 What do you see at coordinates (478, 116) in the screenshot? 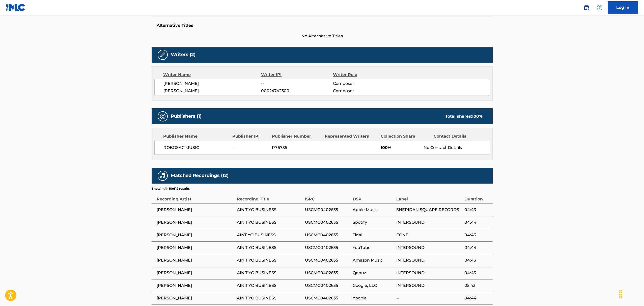
I see `span: 100 %` at bounding box center [478, 116].